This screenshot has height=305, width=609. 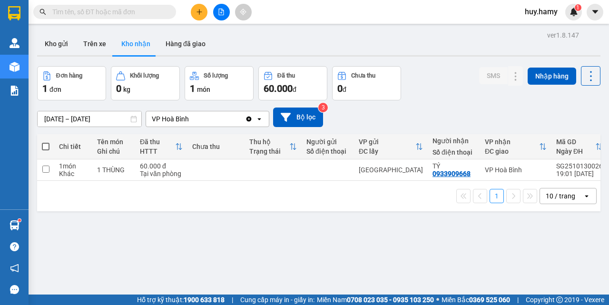 I want to click on span: file-add, so click(x=221, y=12).